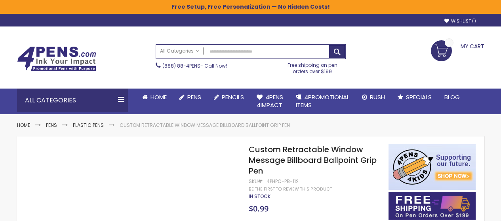 Image resolution: width=501 pixels, height=221 pixels. I want to click on span: In stock, so click(259, 196).